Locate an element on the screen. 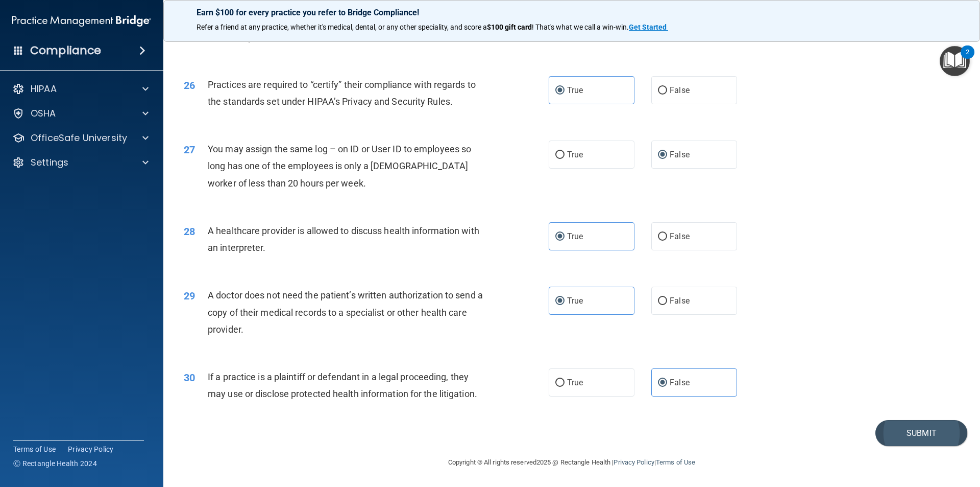 This screenshot has height=487, width=980. span: A doctor does not need the patient’s written authorization to send a copy of their medical record... is located at coordinates (345, 312).